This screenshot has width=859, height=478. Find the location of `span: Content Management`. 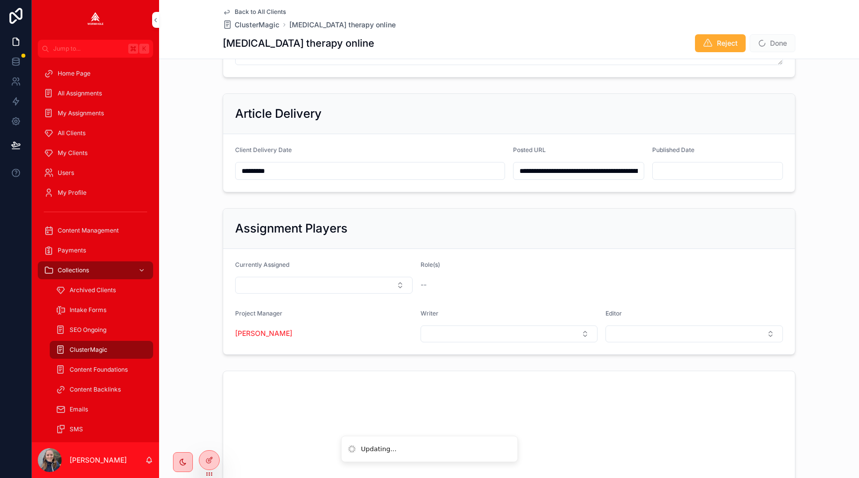

span: Content Management is located at coordinates (88, 231).